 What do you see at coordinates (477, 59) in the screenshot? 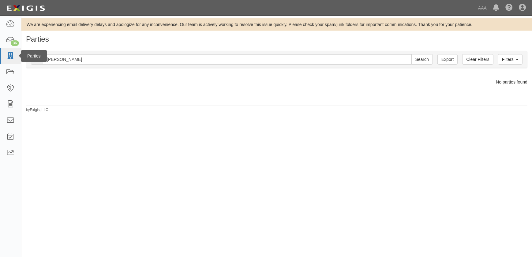
I see `a: Clear Filters` at bounding box center [477, 59].